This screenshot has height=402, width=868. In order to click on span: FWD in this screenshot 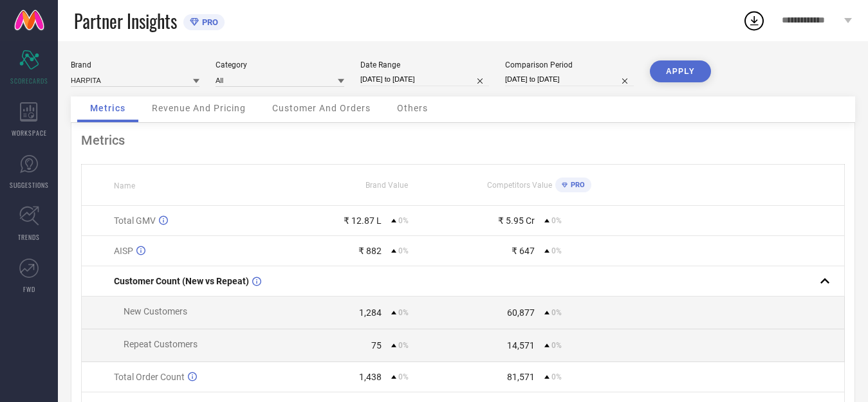, I will do `click(29, 288)`.